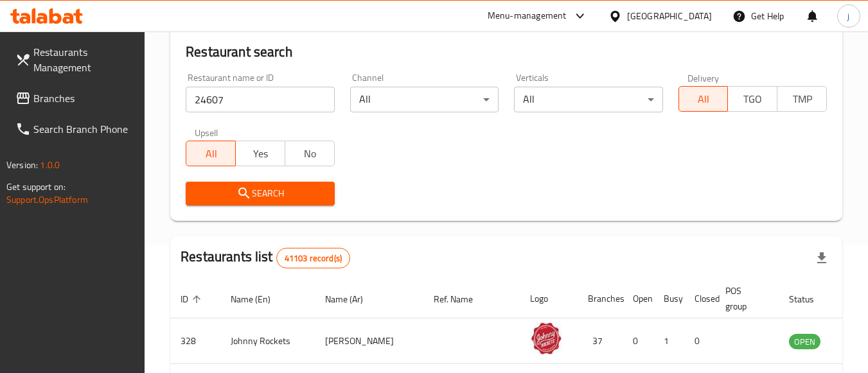 Image resolution: width=868 pixels, height=373 pixels. What do you see at coordinates (84, 60) in the screenshot?
I see `span: Restaurants Management` at bounding box center [84, 60].